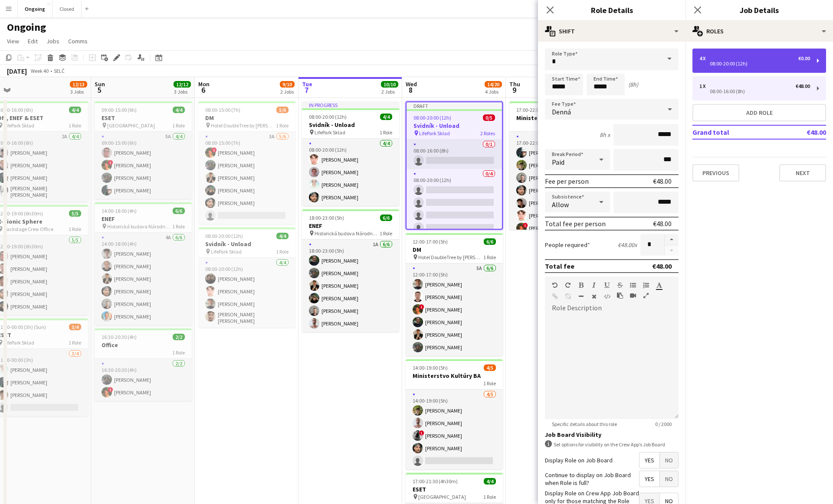 This screenshot has width=833, height=504. I want to click on span: Wed, so click(411, 84).